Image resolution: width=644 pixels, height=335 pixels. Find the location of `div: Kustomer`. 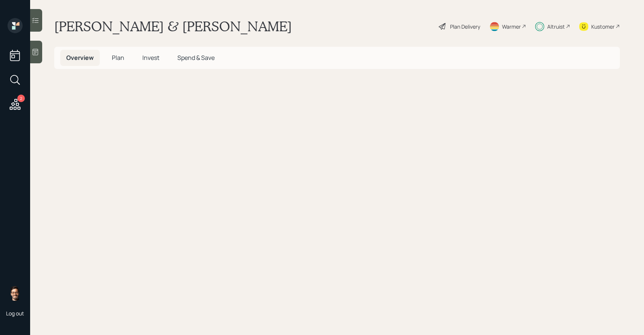

div: Kustomer is located at coordinates (603, 27).